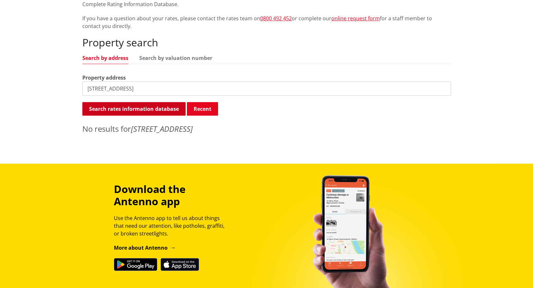 The width and height of the screenshot is (533, 288). What do you see at coordinates (355, 18) in the screenshot?
I see `a: online request form` at bounding box center [355, 18].